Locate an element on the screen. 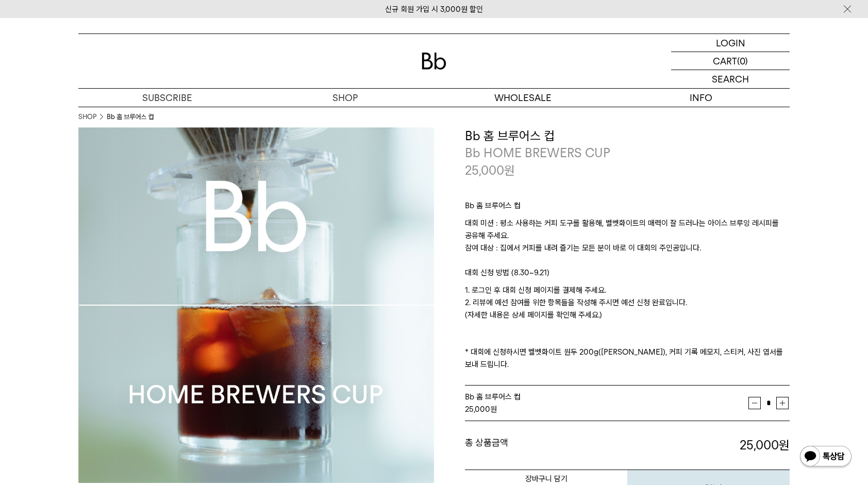 The image size is (868, 485). button: 감소 is located at coordinates (755, 403).